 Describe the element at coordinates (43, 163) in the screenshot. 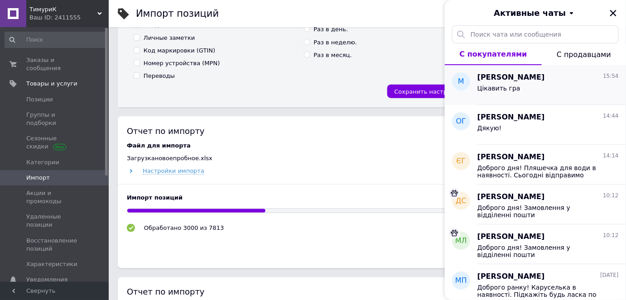

I see `span: Категории` at that location.